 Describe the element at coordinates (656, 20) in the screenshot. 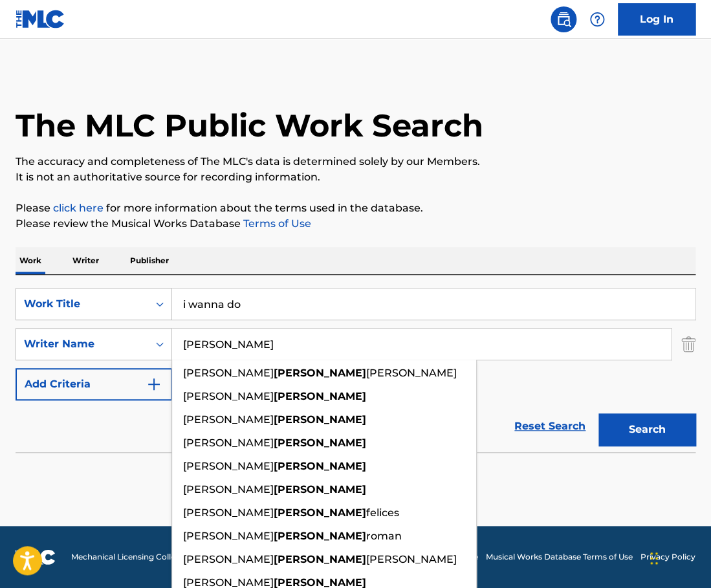

I see `a: Log In` at that location.